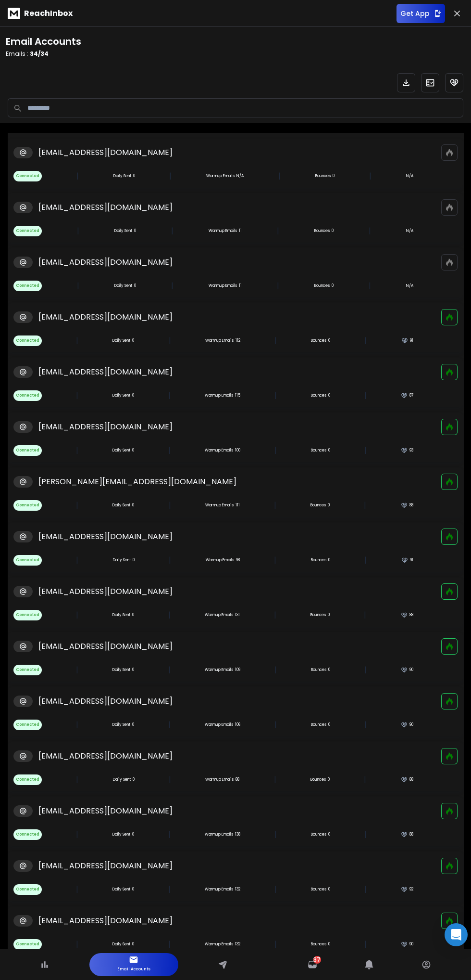 This screenshot has width=471, height=980. What do you see at coordinates (407, 451) in the screenshot?
I see `div: 93` at bounding box center [407, 451].